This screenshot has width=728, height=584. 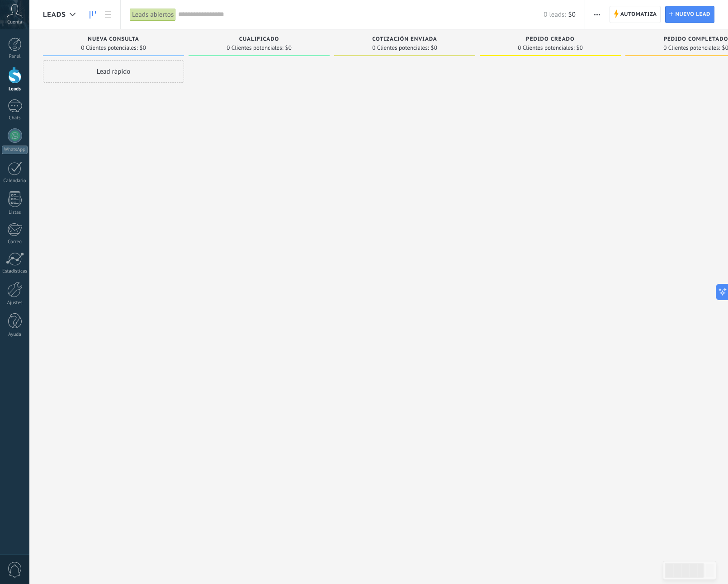 What do you see at coordinates (15, 181) in the screenshot?
I see `div: Calendario` at bounding box center [15, 181].